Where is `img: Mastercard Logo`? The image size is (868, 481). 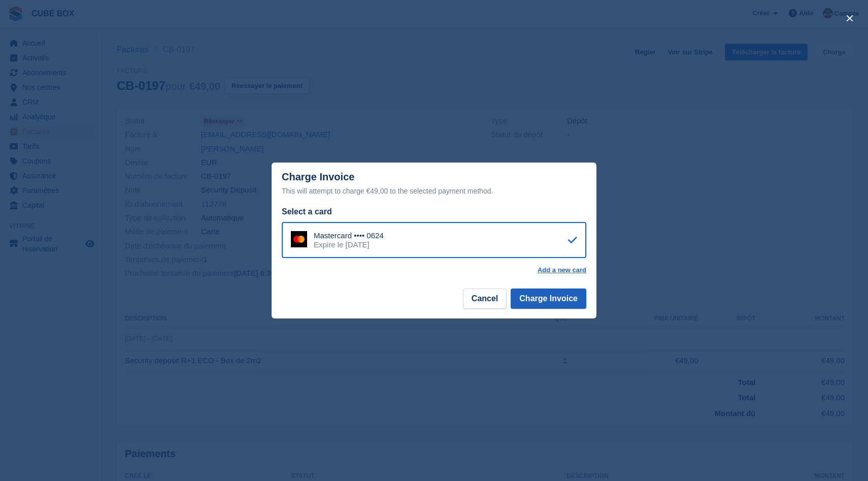 img: Mastercard Logo is located at coordinates (299, 240).